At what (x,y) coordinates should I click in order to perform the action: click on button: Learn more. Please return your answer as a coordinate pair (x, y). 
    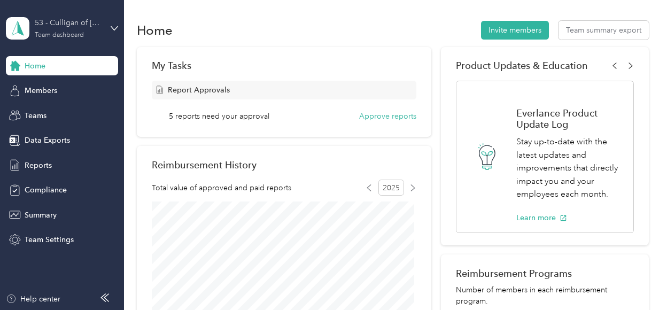
    Looking at the image, I should click on (542, 218).